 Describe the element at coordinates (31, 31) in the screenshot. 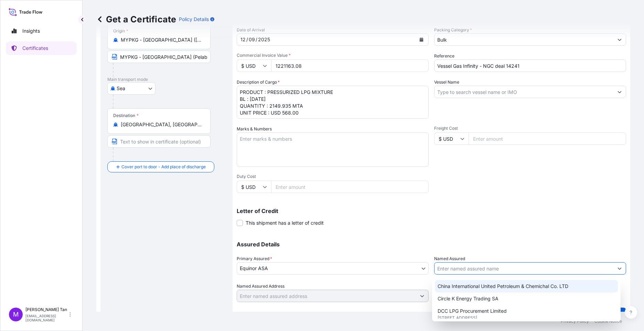

I see `p: Insights` at that location.